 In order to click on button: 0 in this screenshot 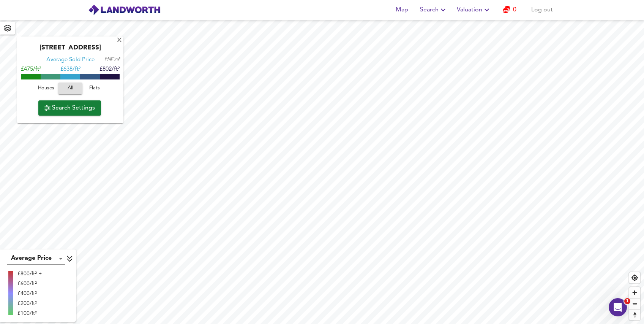, I will do `click(510, 10)`.